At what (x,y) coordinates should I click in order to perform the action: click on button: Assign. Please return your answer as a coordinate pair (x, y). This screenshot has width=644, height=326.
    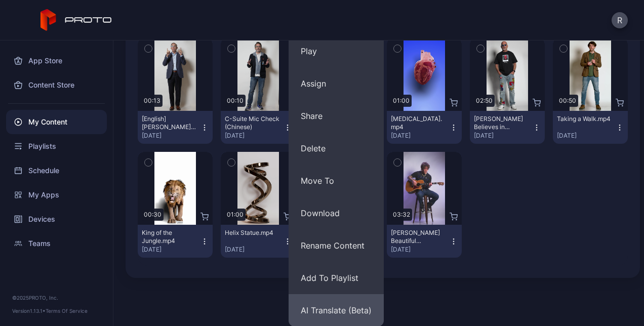
    Looking at the image, I should click on (336, 84).